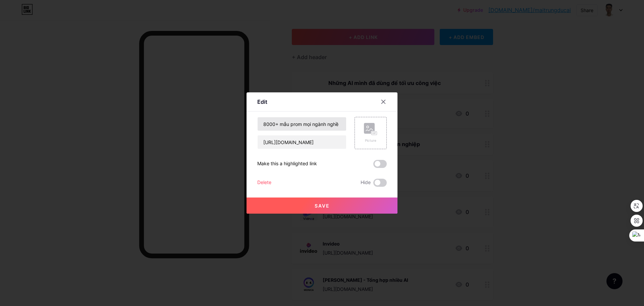 The height and width of the screenshot is (306, 644). I want to click on div: Edit, so click(263, 101).